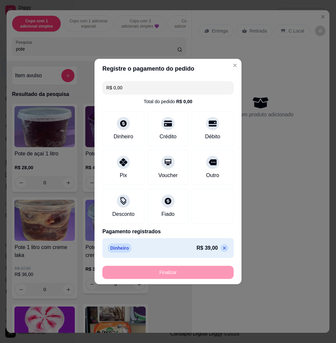 Image resolution: width=336 pixels, height=343 pixels. I want to click on p: Pagamento registrados, so click(168, 232).